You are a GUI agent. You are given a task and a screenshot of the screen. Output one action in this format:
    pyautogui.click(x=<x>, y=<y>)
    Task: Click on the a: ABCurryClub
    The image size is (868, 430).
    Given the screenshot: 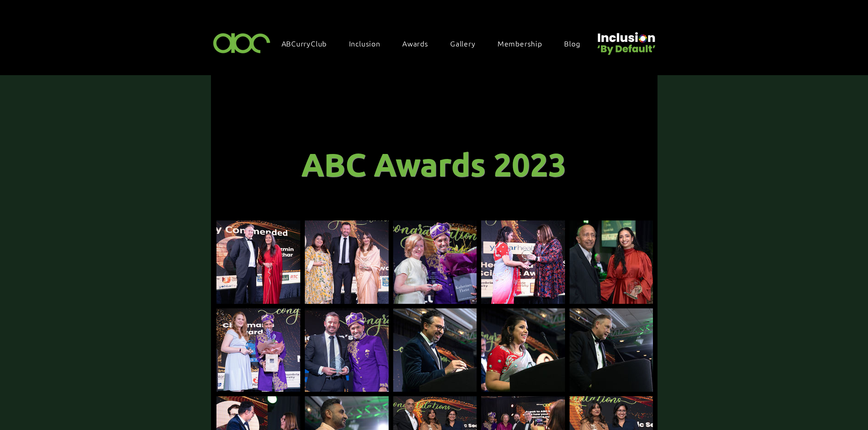 What is the action you would take?
    pyautogui.click(x=309, y=43)
    